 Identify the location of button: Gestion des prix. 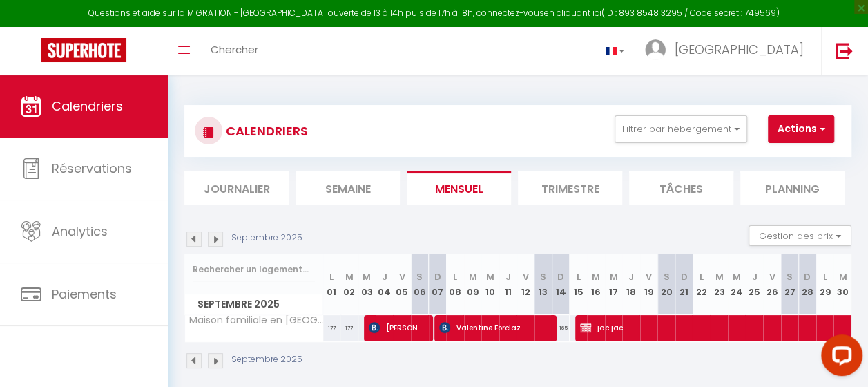
(800, 236).